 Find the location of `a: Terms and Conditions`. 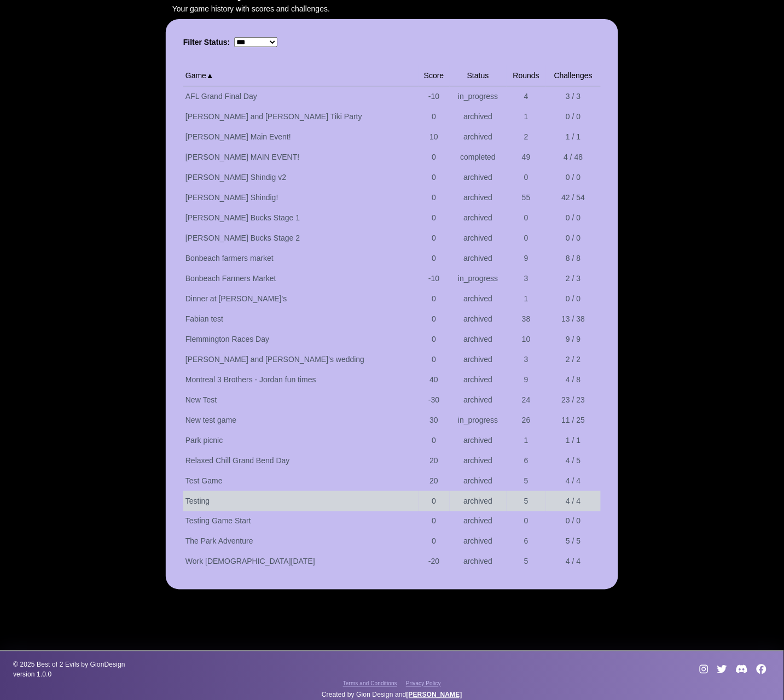

a: Terms and Conditions is located at coordinates (370, 684).